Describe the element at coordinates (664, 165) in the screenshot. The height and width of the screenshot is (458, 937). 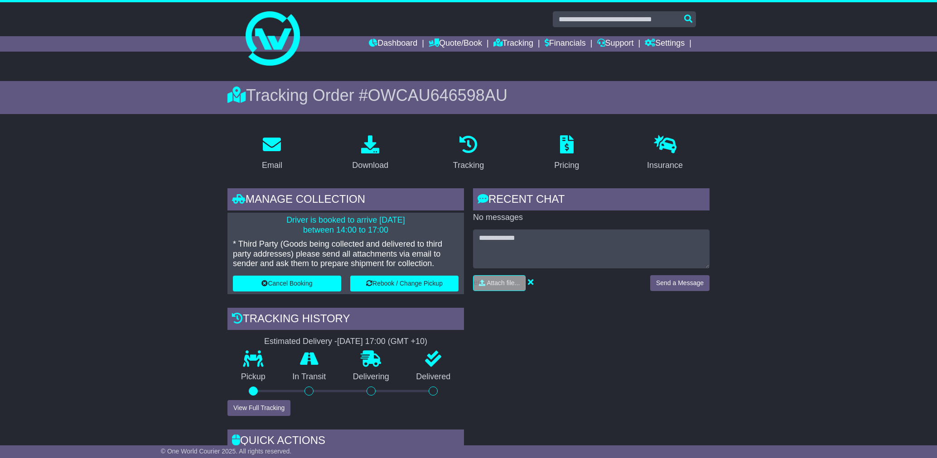
I see `div: Insurance` at that location.